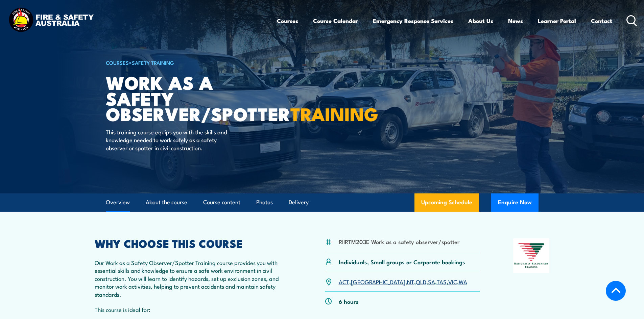  Describe the element at coordinates (463, 282) in the screenshot. I see `a: WA` at that location.